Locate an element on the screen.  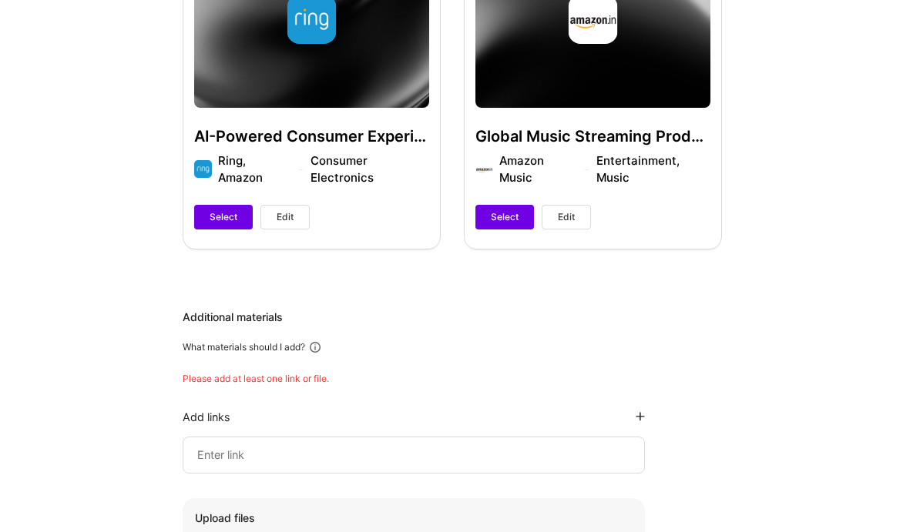
div: Upload files is located at coordinates (414, 519).